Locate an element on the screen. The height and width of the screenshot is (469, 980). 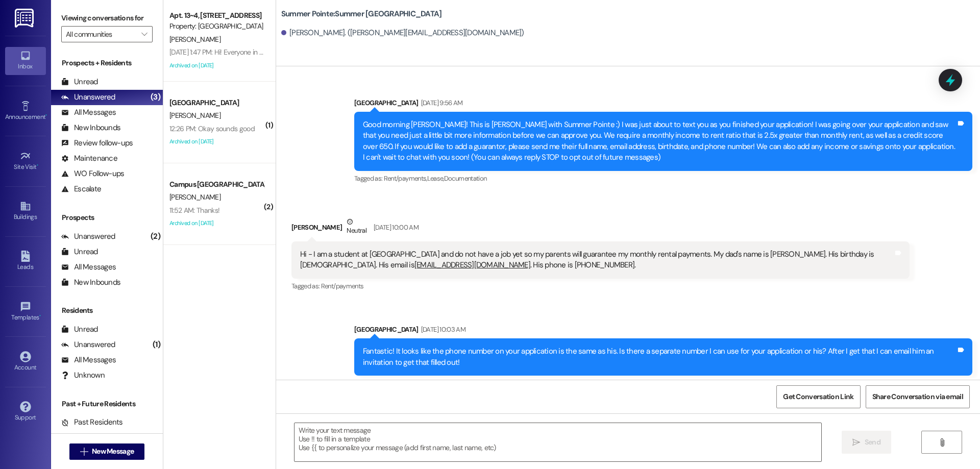
div: 11:52 AM: Thanks! is located at coordinates (195, 210).